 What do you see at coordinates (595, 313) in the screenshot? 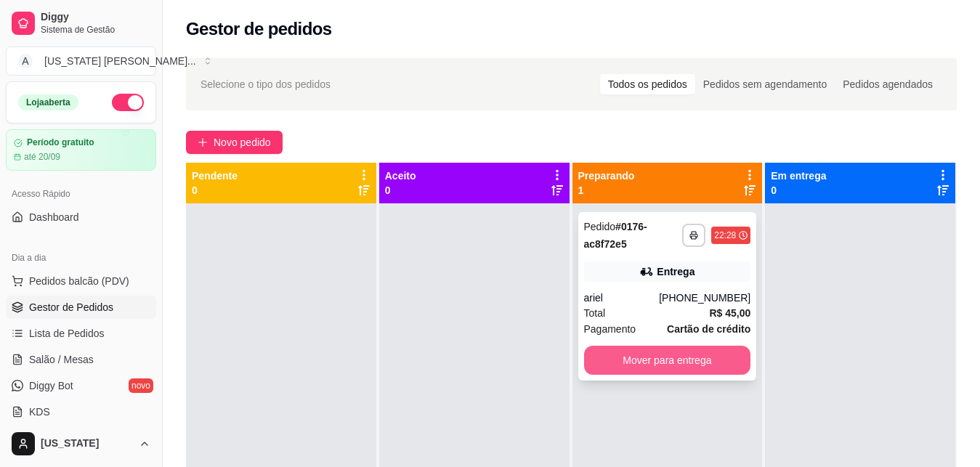
I see `span: Total` at bounding box center [595, 313].